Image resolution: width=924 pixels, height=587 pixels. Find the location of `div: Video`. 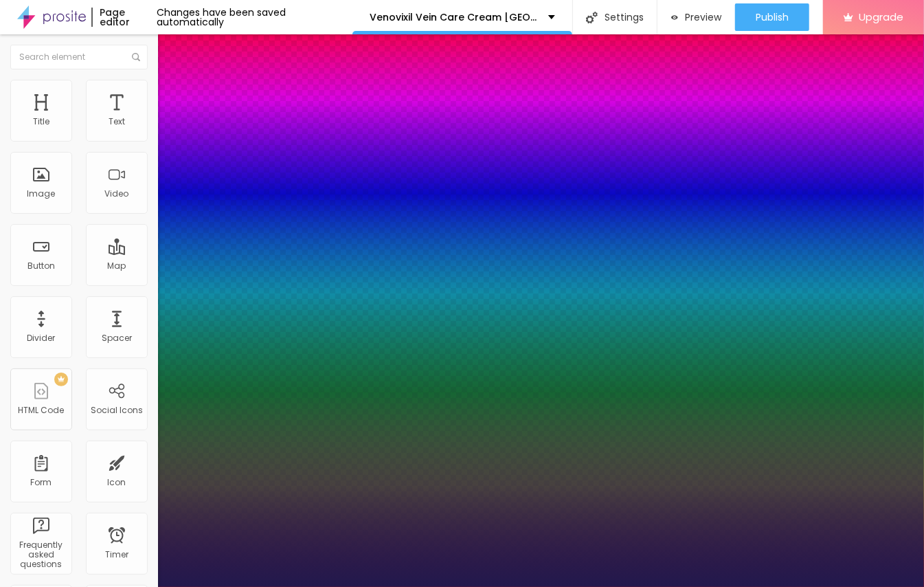

div: Video is located at coordinates (116, 194).